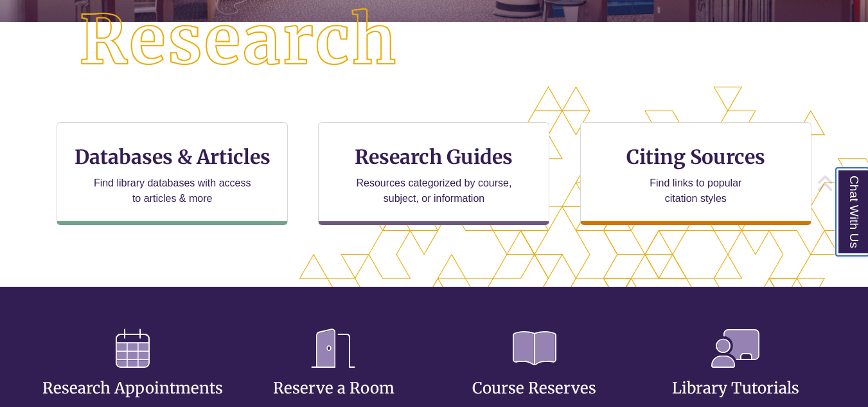  What do you see at coordinates (132, 372) in the screenshot?
I see `a: Research Appointments` at bounding box center [132, 372].